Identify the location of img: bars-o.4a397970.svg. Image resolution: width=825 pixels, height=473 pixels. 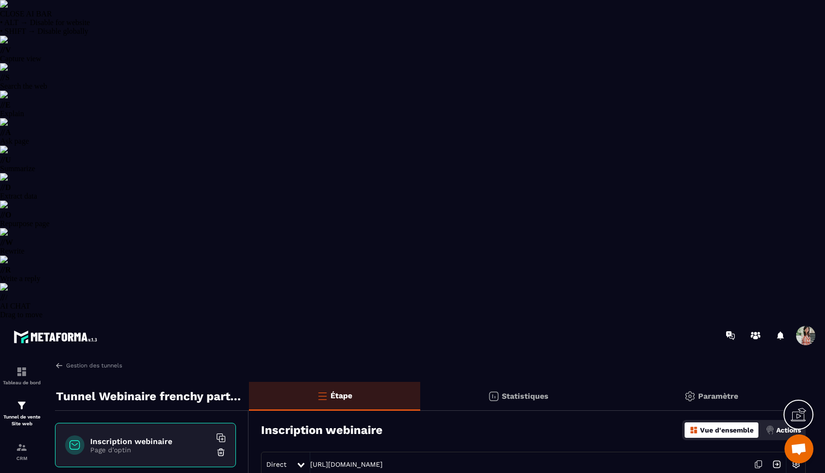
(322, 396).